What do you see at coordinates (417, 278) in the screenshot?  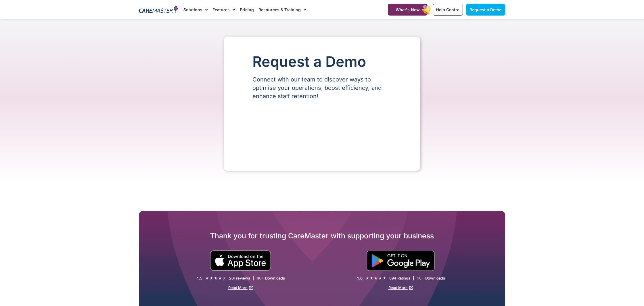 I see `div: 894 Ratings | 1K + Downloads` at bounding box center [417, 278].